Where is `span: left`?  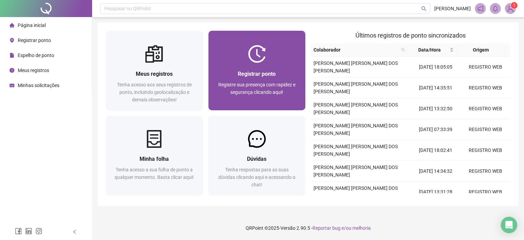 span: left is located at coordinates (75, 232).